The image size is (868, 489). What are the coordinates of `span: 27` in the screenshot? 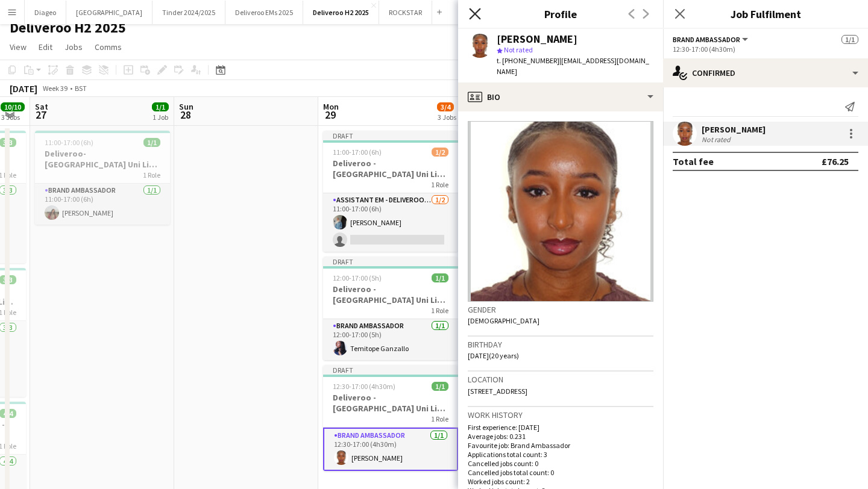 It's located at (41, 114).